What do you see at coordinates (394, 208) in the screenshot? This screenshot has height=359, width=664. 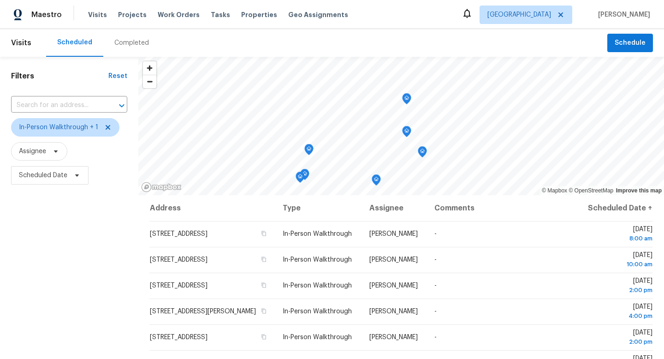 I see `th: Assignee` at bounding box center [394, 208].